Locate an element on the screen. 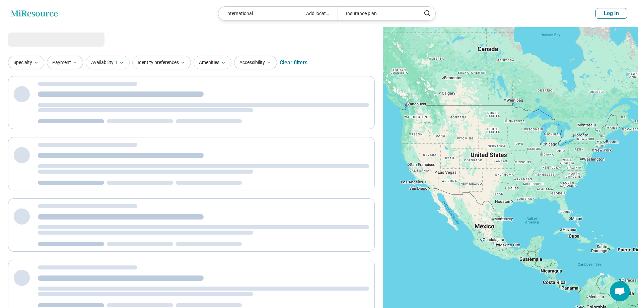  div: Insurance plan is located at coordinates (377, 13).